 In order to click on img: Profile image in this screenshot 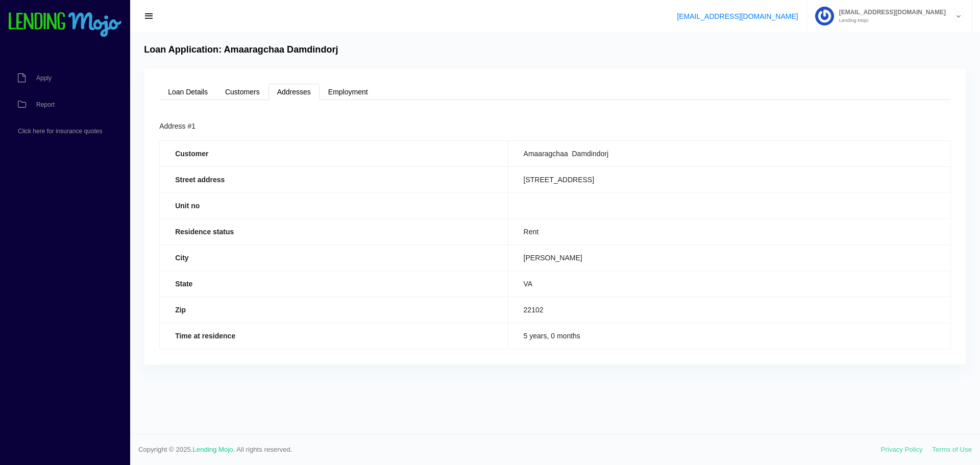, I will do `click(825, 16)`.